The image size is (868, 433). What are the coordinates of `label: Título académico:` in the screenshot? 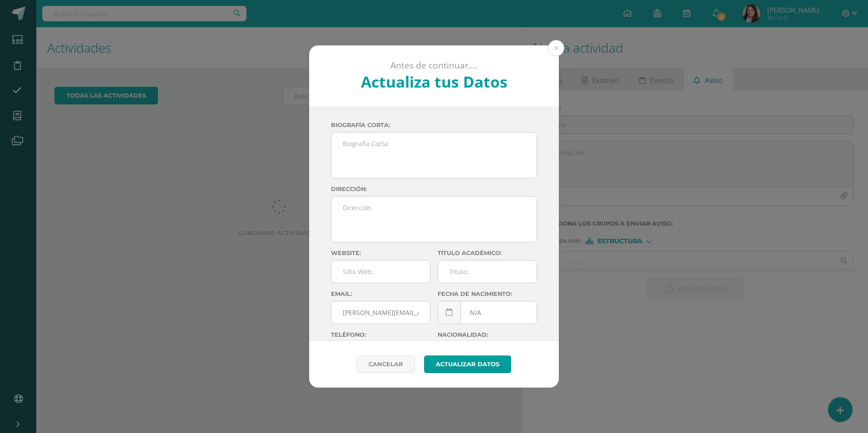 It's located at (487, 253).